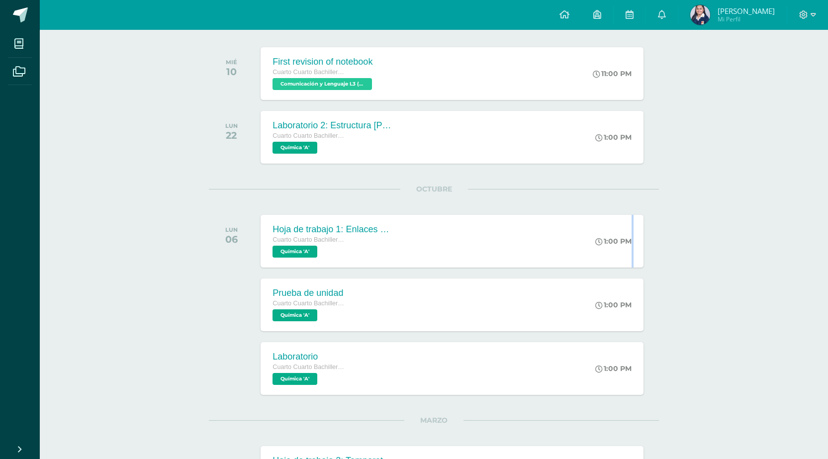 The width and height of the screenshot is (828, 459). What do you see at coordinates (231, 72) in the screenshot?
I see `div: 10` at bounding box center [231, 72].